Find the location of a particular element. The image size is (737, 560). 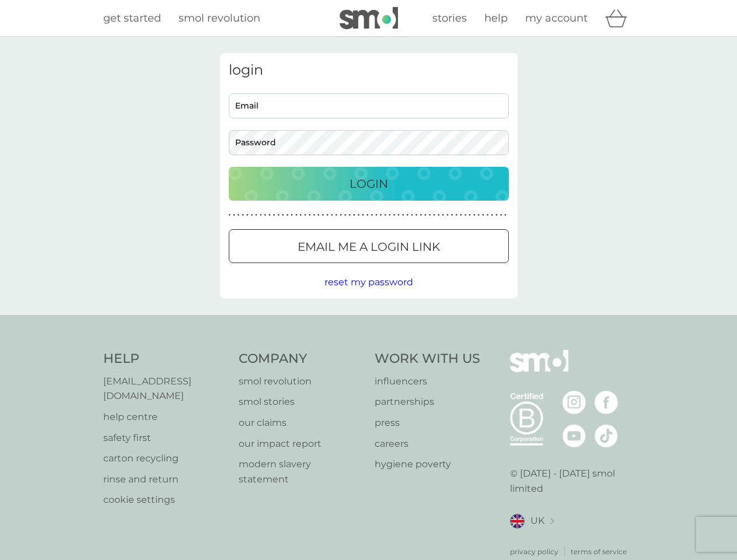

p: rinse and return is located at coordinates (165, 480).